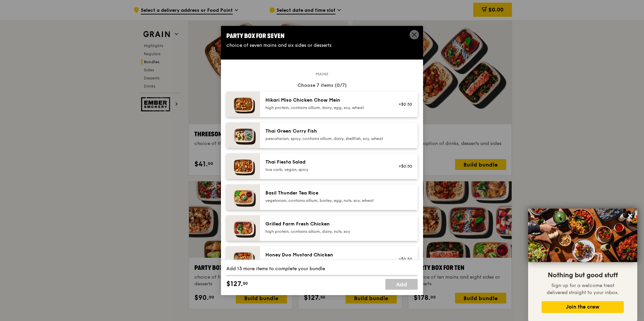  I want to click on div: high protein, contains allium, soy, wheat, so click(326, 263).